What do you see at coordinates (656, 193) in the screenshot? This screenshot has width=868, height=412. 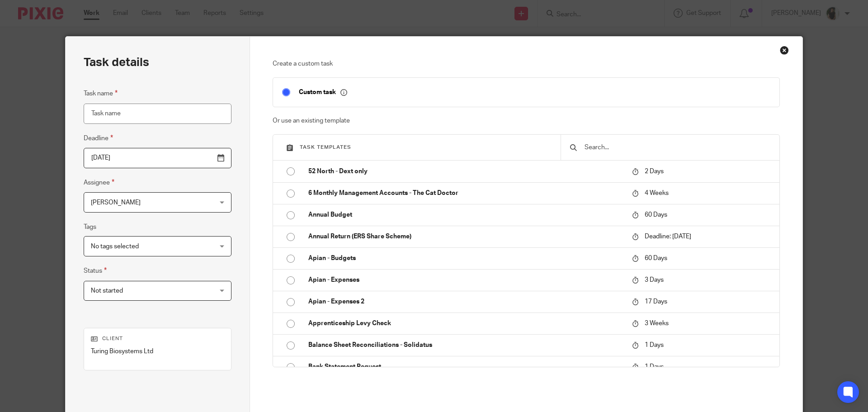 I see `span: 4 Weeks` at bounding box center [656, 193].